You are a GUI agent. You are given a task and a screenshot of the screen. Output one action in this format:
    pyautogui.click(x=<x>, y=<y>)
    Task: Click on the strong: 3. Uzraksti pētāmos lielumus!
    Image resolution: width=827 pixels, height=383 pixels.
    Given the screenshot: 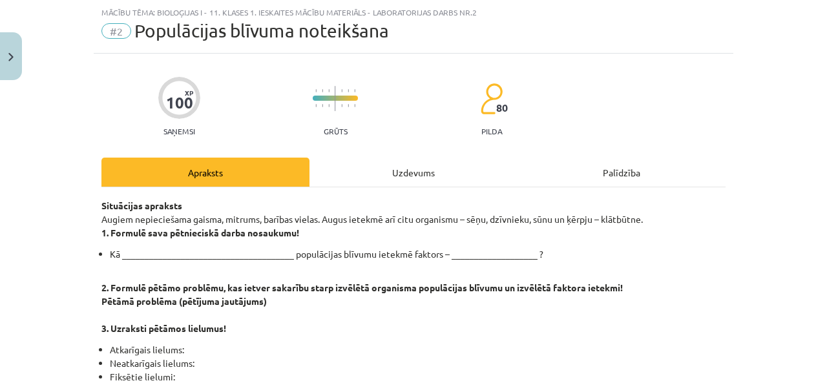 What is the action you would take?
    pyautogui.click(x=163, y=328)
    